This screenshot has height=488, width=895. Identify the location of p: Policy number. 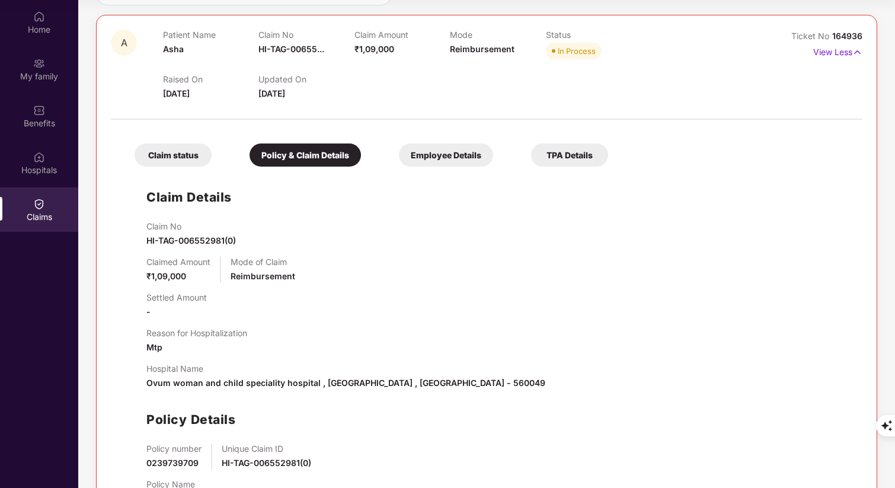
(174, 448).